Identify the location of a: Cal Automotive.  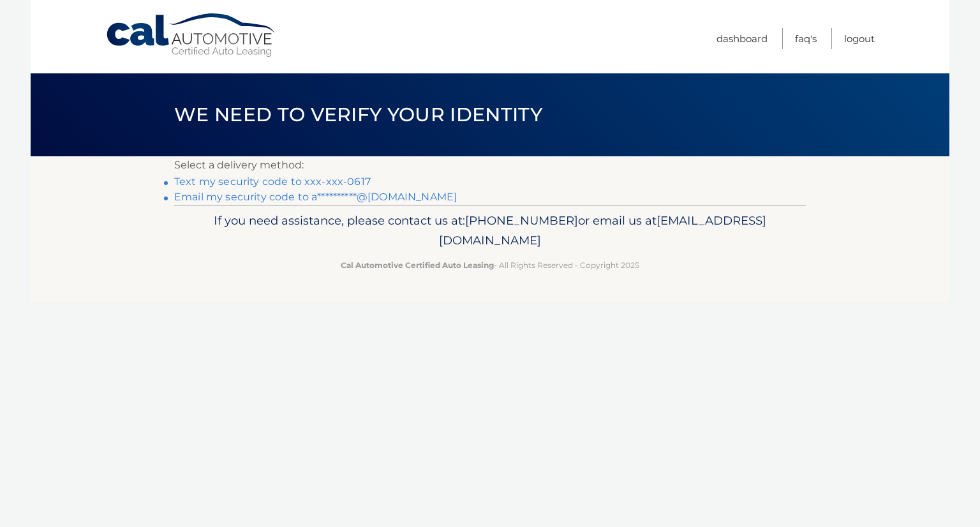
(191, 35).